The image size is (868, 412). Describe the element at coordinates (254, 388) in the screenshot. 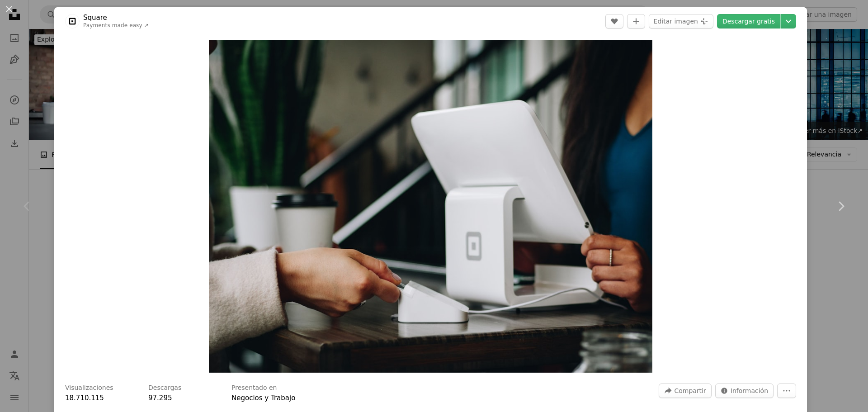

I see `h3: Presentado en` at that location.